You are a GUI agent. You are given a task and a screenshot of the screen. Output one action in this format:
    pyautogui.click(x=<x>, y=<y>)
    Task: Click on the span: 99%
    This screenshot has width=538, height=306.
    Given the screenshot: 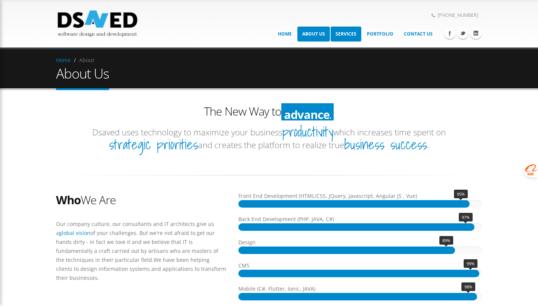 What is the action you would take?
    pyautogui.click(x=471, y=263)
    